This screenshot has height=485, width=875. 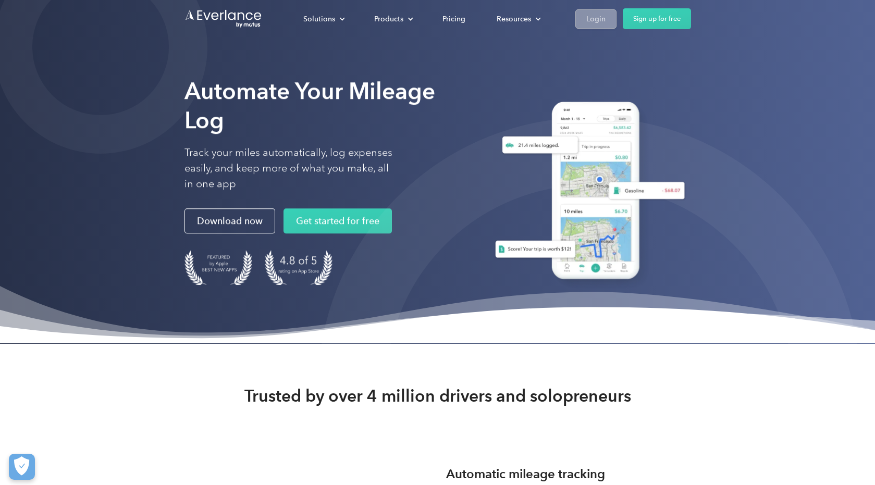 What do you see at coordinates (656, 19) in the screenshot?
I see `a: Sign up for free` at bounding box center [656, 19].